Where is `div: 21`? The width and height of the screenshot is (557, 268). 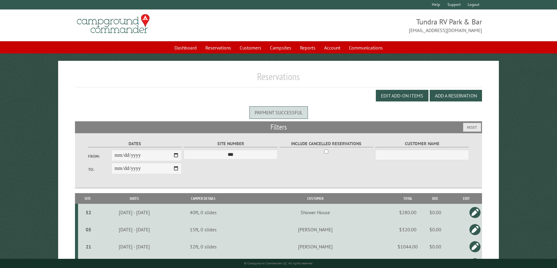
div: 21 is located at coordinates (88, 247).